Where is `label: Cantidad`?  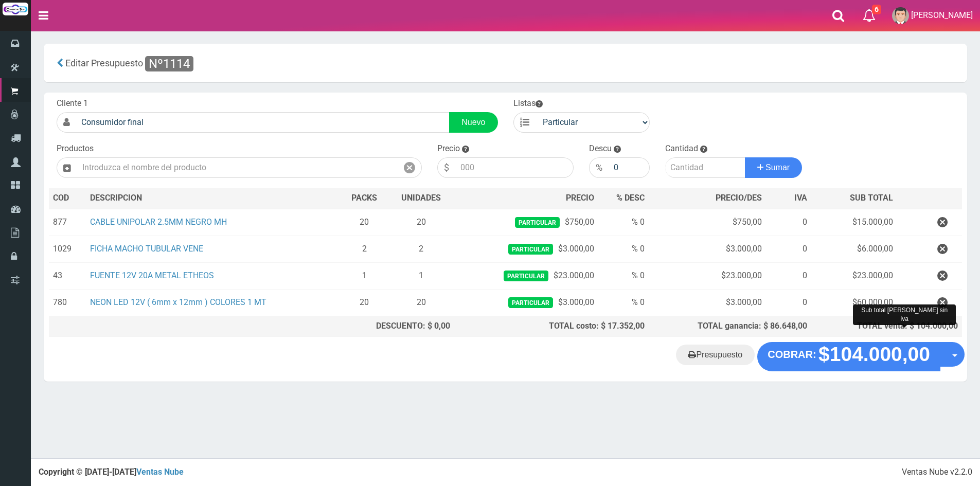 label: Cantidad is located at coordinates (682, 149).